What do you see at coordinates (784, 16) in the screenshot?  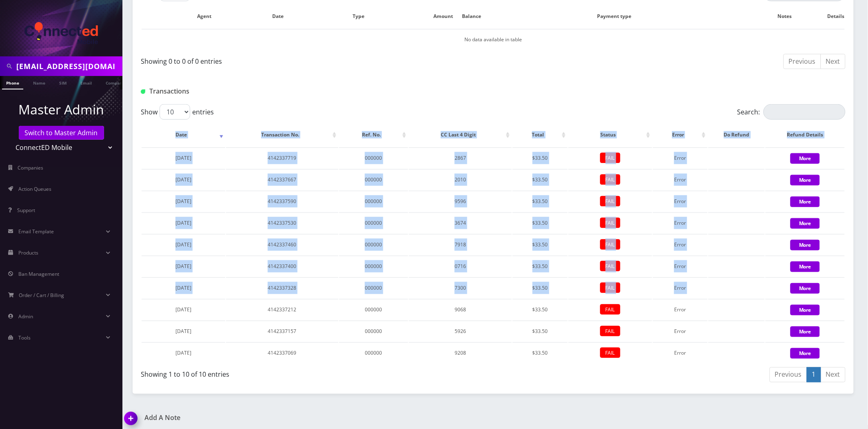 I see `th: Notes` at bounding box center [784, 16].